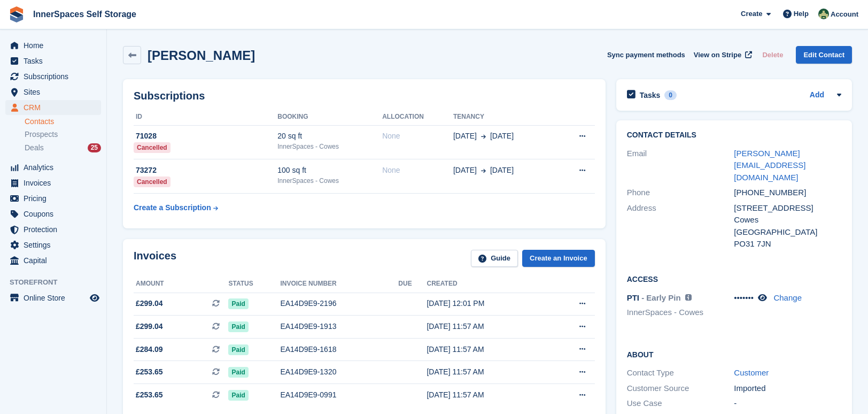  Describe the element at coordinates (56, 261) in the screenshot. I see `span: Capital` at that location.